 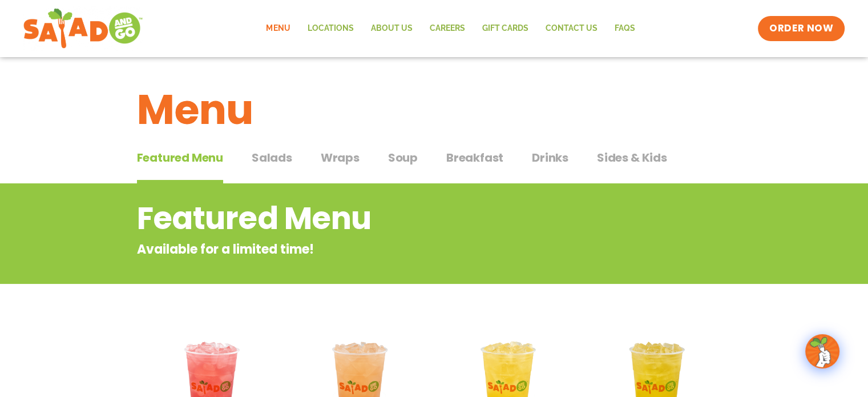 What do you see at coordinates (801, 29) in the screenshot?
I see `a: ORDER NOW` at bounding box center [801, 29].